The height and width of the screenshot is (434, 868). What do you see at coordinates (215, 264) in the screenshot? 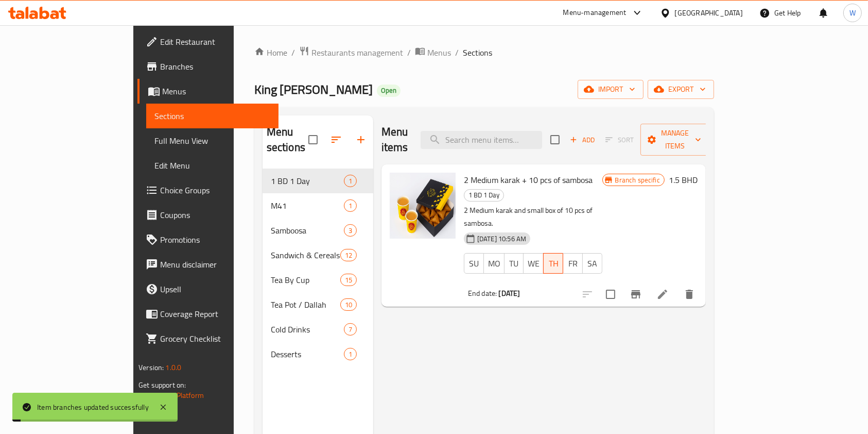
I see `span: Menu disclaimer` at bounding box center [215, 264].